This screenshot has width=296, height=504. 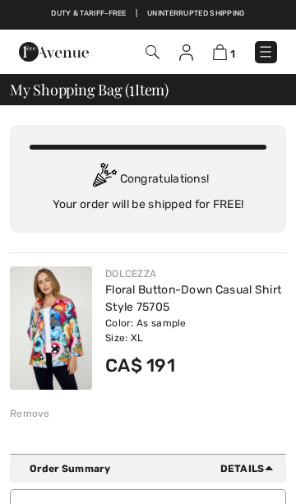 I want to click on div: Color: As sample Size: XL, so click(x=196, y=330).